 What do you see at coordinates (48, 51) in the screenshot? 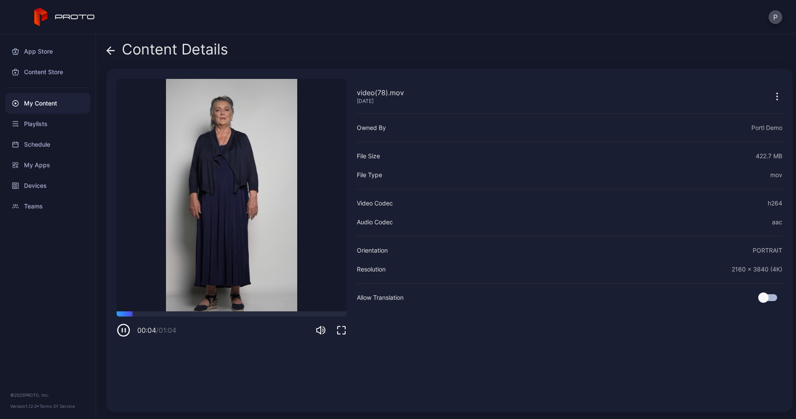
I see `div: App Store` at bounding box center [48, 51].